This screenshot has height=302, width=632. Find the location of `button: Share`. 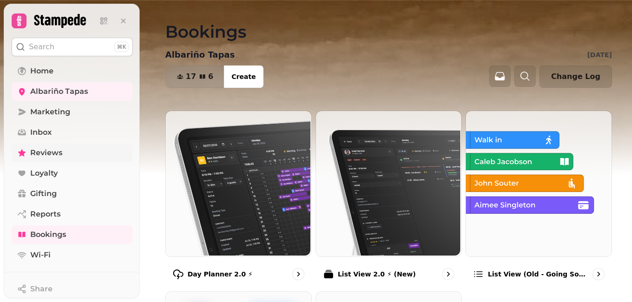

button: Share is located at coordinates (72, 289).